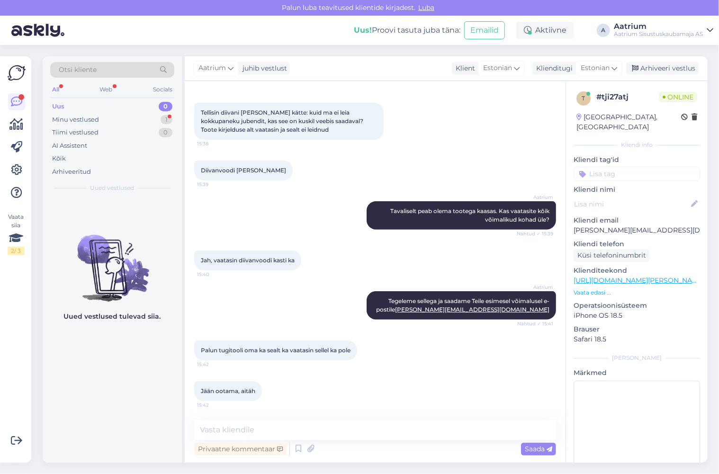  Describe the element at coordinates (663, 68) in the screenshot. I see `div: Arhiveeri vestlus` at that location.